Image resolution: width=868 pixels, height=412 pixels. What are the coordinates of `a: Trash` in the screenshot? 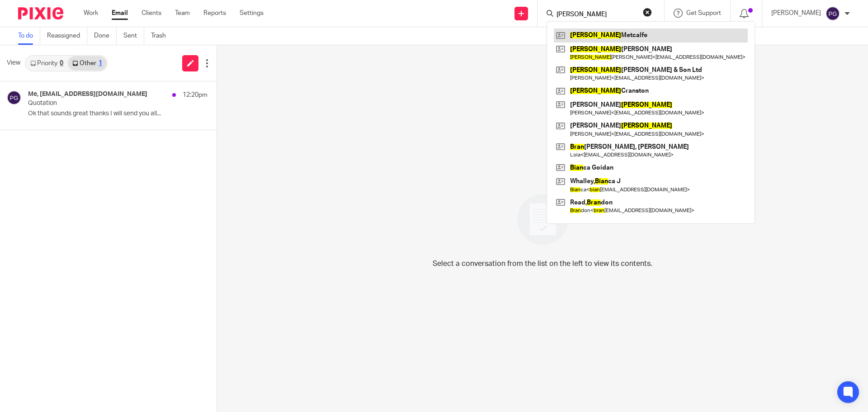 It's located at (162, 36).